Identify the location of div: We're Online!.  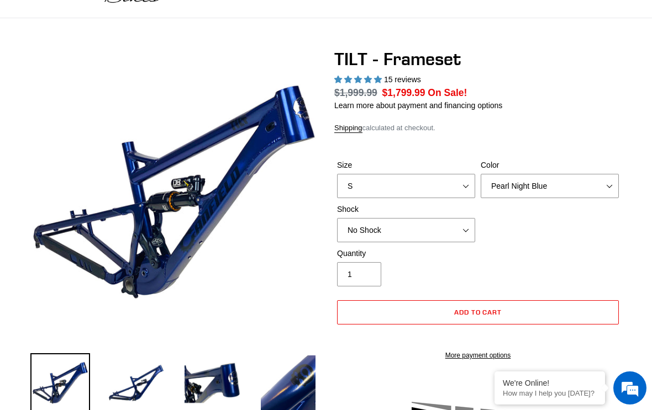
(549, 383).